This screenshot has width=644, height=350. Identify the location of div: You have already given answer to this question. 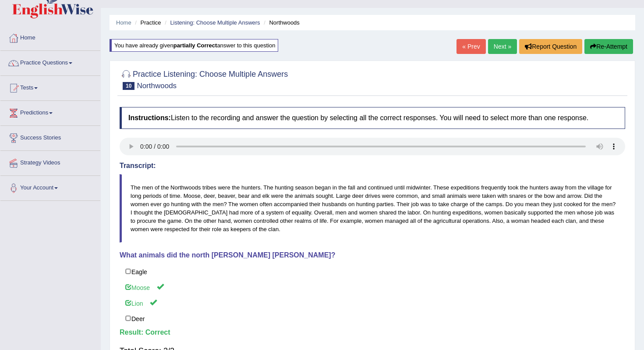
(194, 45).